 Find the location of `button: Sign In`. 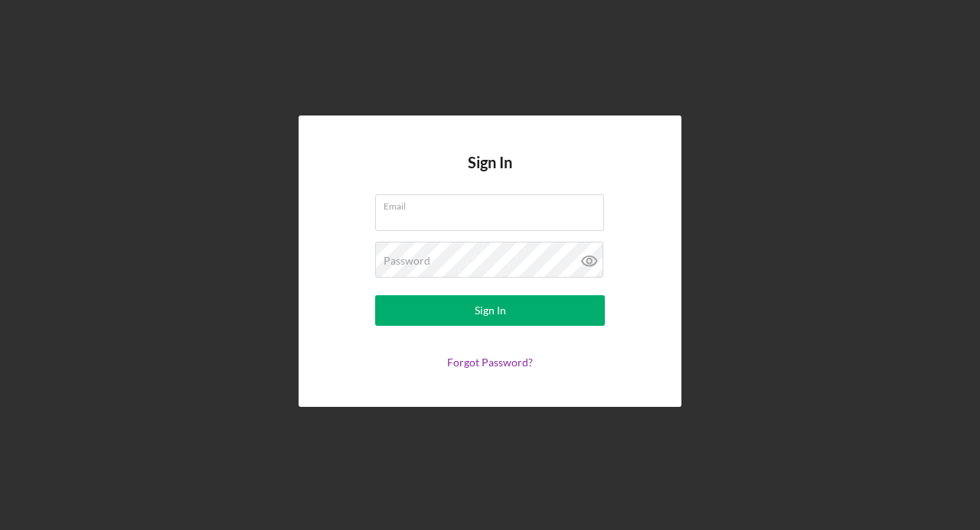

button: Sign In is located at coordinates (490, 311).